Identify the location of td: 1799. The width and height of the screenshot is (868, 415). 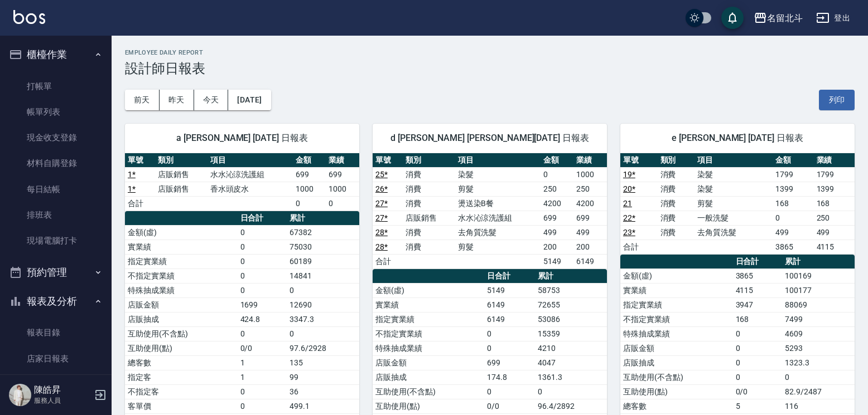
(834, 174).